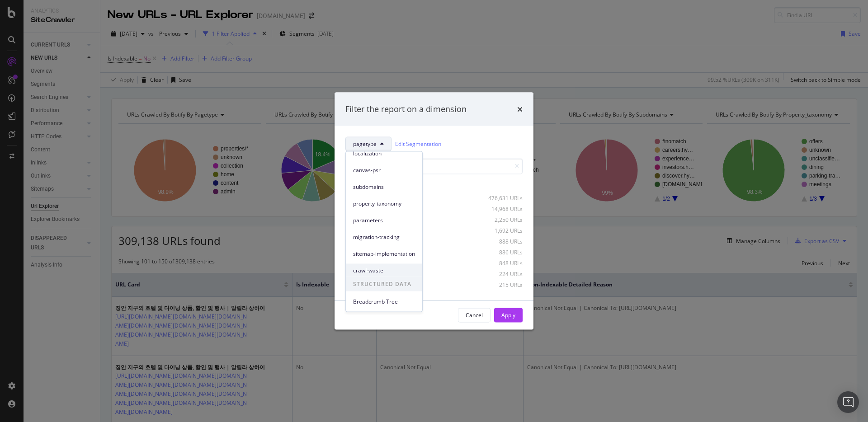 This screenshot has height=422, width=868. Describe the element at coordinates (501, 253) in the screenshot. I see `div: 886 URLs` at that location.